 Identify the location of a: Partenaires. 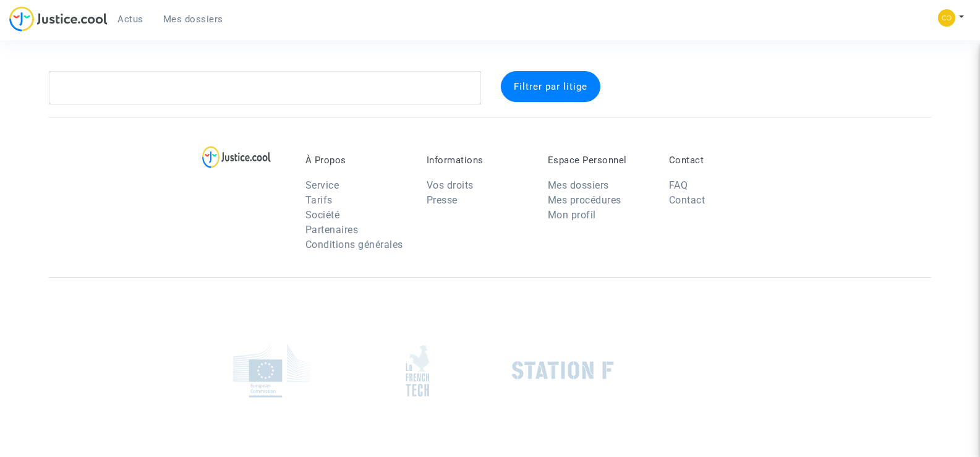
(332, 229).